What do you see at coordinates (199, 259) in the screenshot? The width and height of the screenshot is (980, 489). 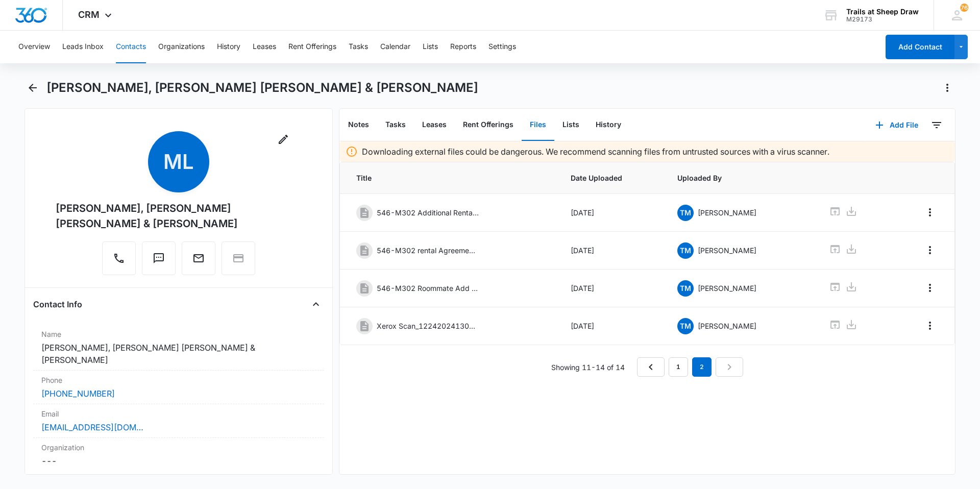 I see `button: Email` at bounding box center [199, 259].